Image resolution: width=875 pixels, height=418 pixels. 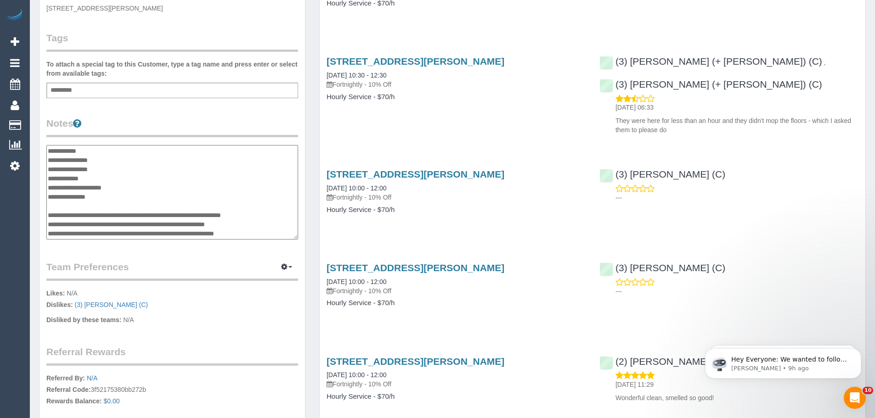 I want to click on span: Hey Everyone: We wanted to follow up and let you know we have been closely monitoring the account..., so click(x=98, y=76).